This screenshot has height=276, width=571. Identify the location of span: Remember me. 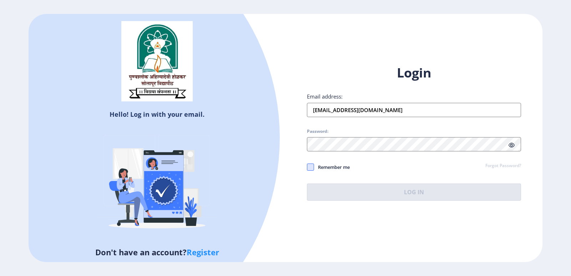
(332, 167).